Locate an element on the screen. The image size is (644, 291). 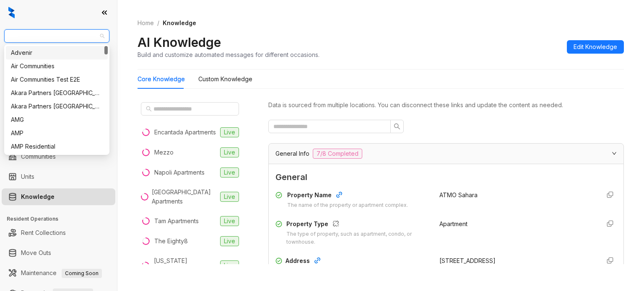
div: Air Communities Test E2E is located at coordinates (57, 79).